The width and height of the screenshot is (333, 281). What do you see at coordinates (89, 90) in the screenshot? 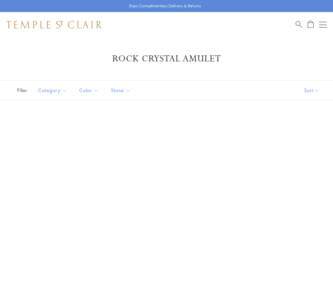
I see `button: Color` at bounding box center [89, 90].